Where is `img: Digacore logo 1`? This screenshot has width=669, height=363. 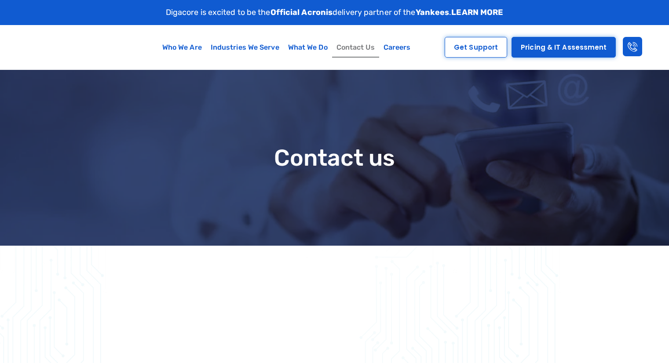 img: Digacore logo 1 is located at coordinates (57, 47).